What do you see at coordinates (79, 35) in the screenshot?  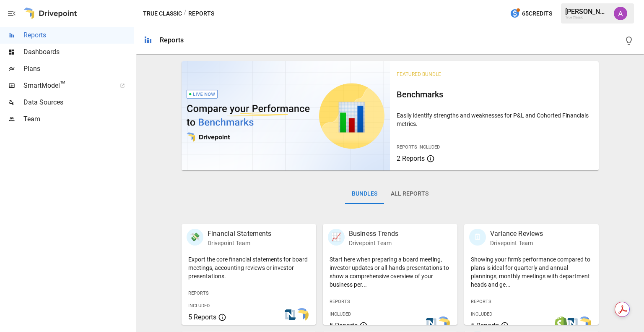 I see `span: Reports` at bounding box center [79, 35].